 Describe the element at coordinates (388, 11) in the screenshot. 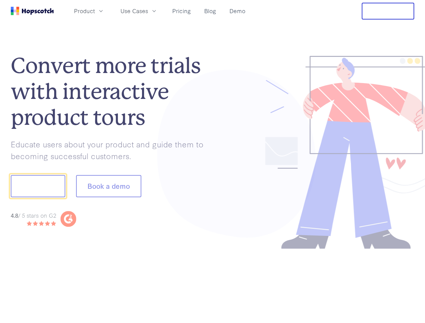

I see `a: Free Trial` at that location.